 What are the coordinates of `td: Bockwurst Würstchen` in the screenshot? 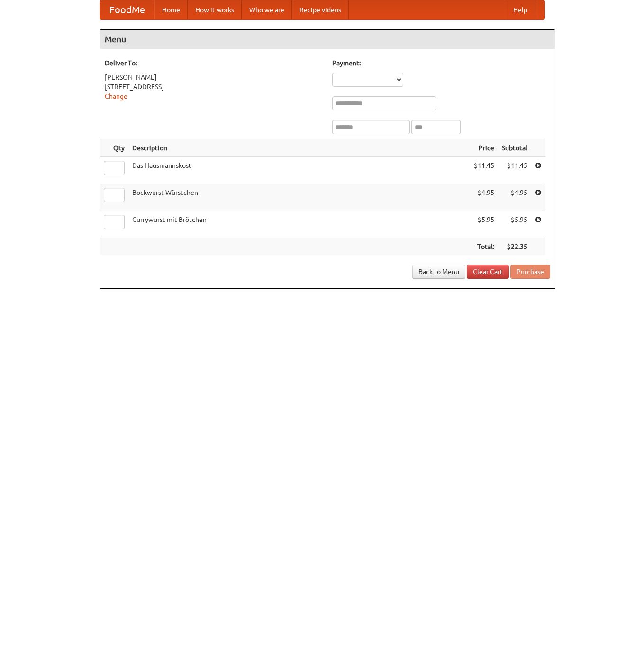 It's located at (299, 197).